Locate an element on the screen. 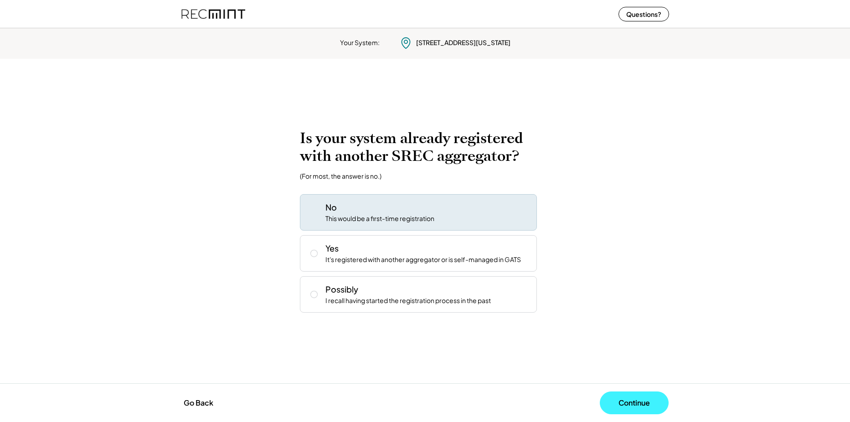  img: recmint-logotype%403x%20%281%29.jpeg is located at coordinates (213, 14).